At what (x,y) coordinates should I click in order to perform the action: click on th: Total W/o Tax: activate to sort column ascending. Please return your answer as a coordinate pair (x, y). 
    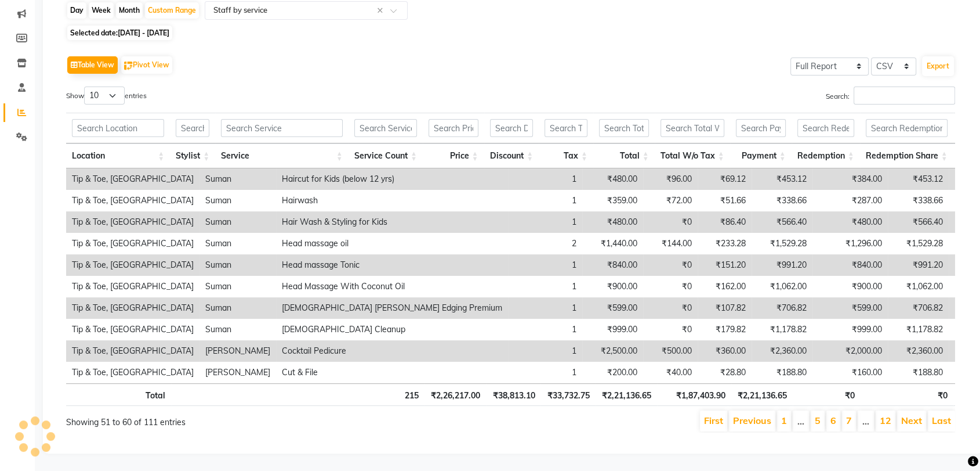
    Looking at the image, I should click on (693, 155).